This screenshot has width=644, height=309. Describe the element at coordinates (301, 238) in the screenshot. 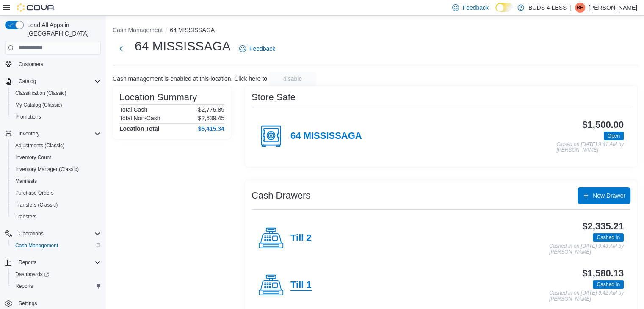

I see `h4: Till 2` at that location.